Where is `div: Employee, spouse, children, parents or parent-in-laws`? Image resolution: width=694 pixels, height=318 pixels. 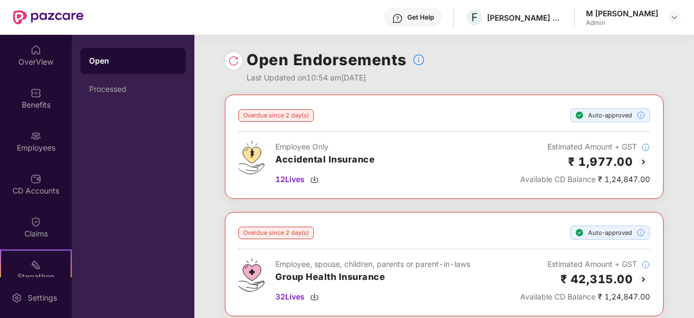
div: Employee, spouse, children, parents or parent-in-laws is located at coordinates (373, 264).